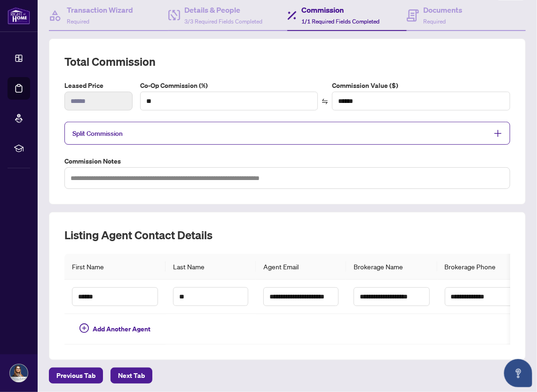 This screenshot has height=392, width=537. What do you see at coordinates (391, 267) in the screenshot?
I see `th: Brokerage Name` at bounding box center [391, 267].